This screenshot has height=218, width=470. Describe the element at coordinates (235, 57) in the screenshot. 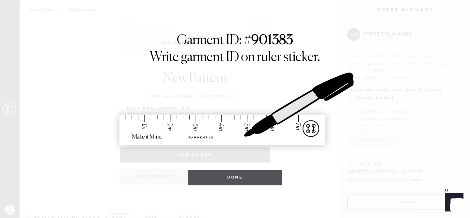

I see `h1: Write garment ID on ruler sticker.` at that location.